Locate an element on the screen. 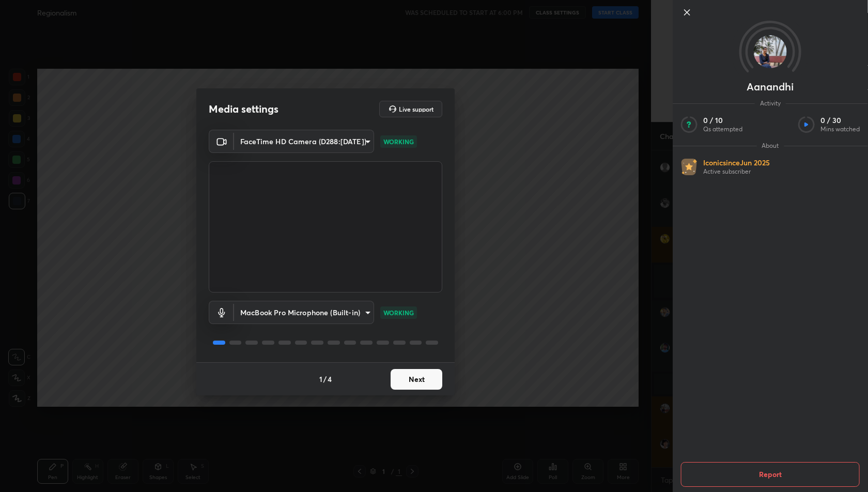 The image size is (868, 492). button: Next is located at coordinates (416, 379).